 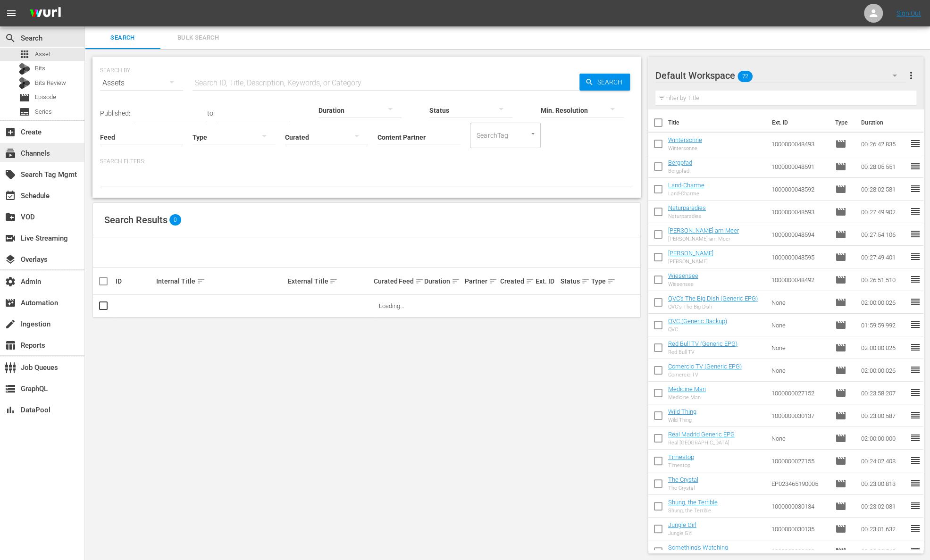 I want to click on a: QVC's The Big Dish (Generic EPG), so click(x=712, y=298).